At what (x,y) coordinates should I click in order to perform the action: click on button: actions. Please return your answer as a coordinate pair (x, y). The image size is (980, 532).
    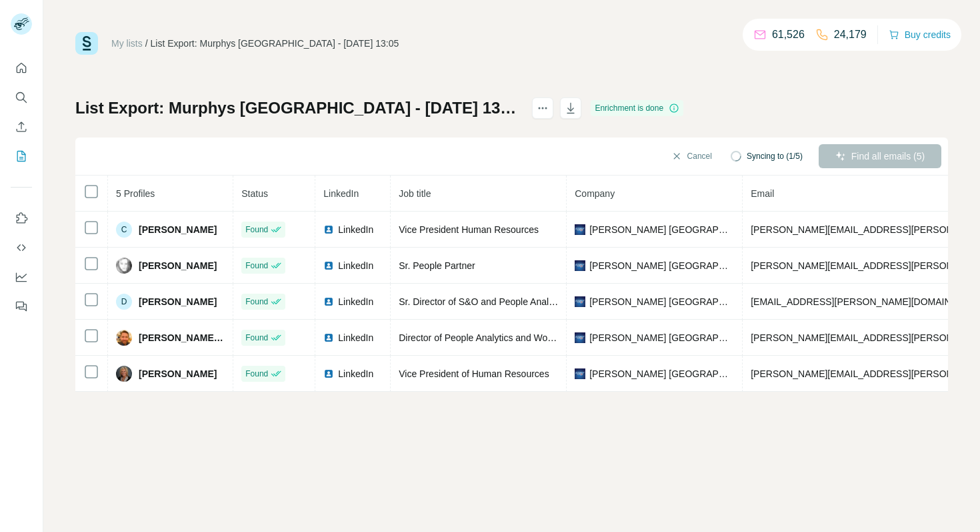
    Looking at the image, I should click on (543, 108).